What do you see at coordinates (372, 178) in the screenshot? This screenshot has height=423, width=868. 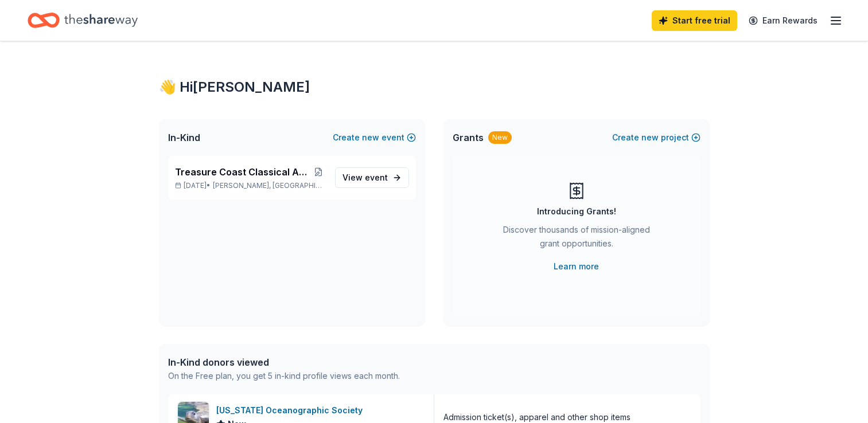 I see `a: View event` at bounding box center [372, 178].